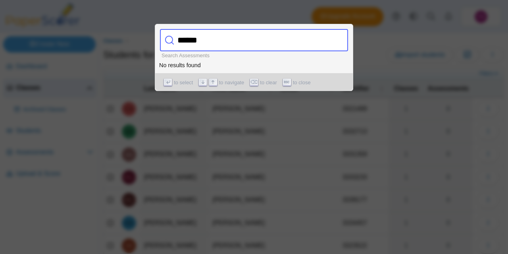 Image resolution: width=508 pixels, height=254 pixels. I want to click on svg: Arrow down, so click(203, 82).